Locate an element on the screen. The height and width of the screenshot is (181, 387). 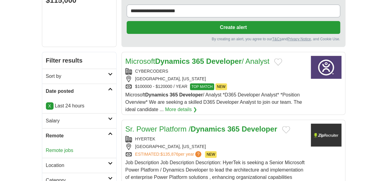
button: Create alert is located at coordinates (233, 28).